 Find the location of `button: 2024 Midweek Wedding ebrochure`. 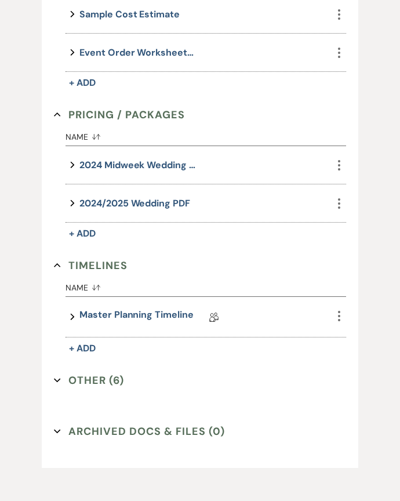

button: 2024 Midweek Wedding ebrochure is located at coordinates (137, 165).